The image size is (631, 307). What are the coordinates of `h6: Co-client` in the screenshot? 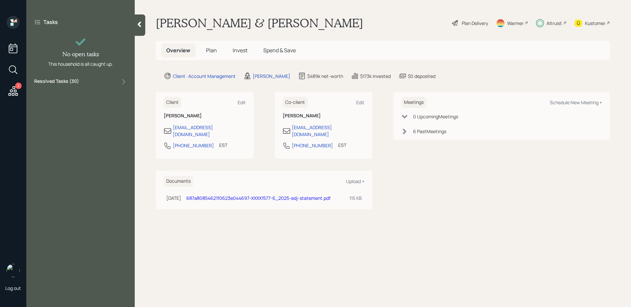 It's located at (295, 102).